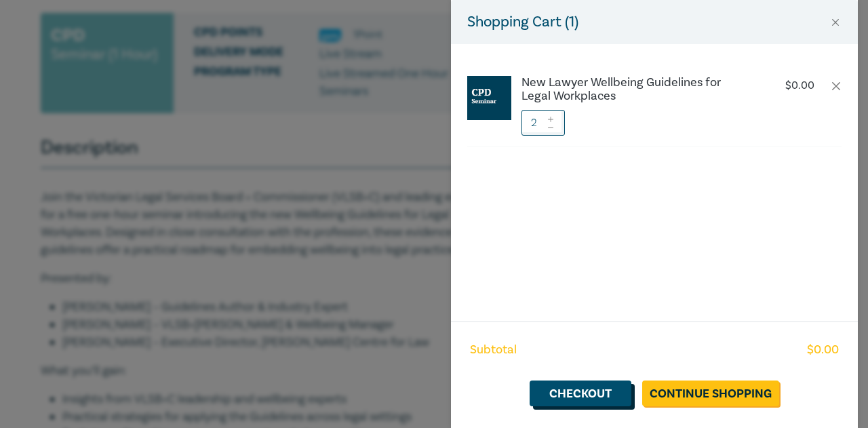 This screenshot has height=428, width=868. I want to click on span: Subtotal, so click(493, 349).